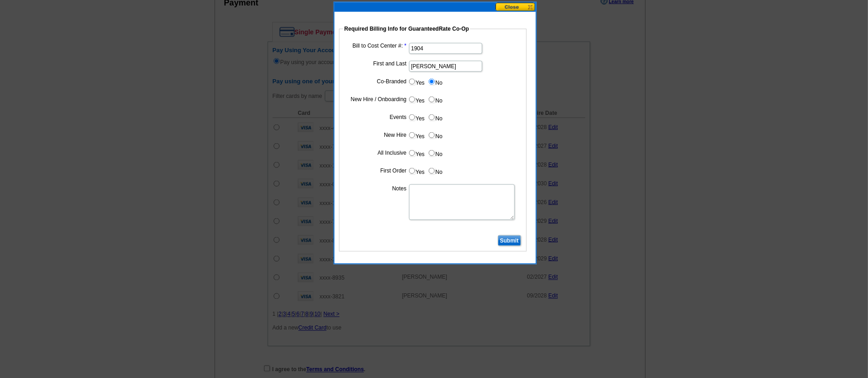 The width and height of the screenshot is (868, 378). I want to click on label: Co-Branded, so click(376, 81).